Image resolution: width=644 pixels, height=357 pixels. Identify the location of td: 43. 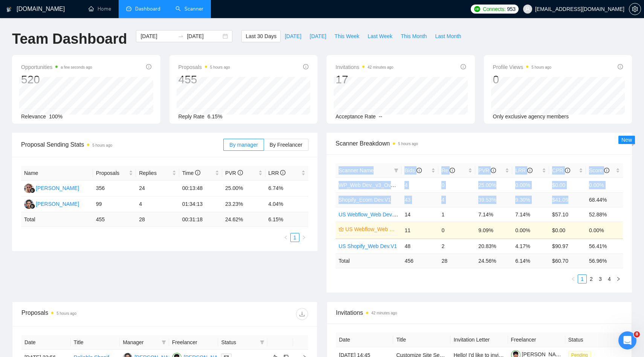
(420, 199).